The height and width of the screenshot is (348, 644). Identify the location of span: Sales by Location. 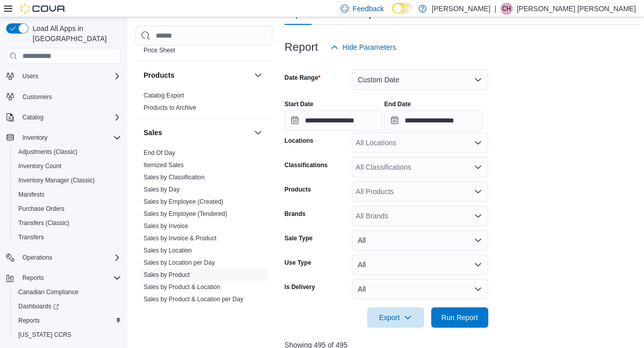
(168, 250).